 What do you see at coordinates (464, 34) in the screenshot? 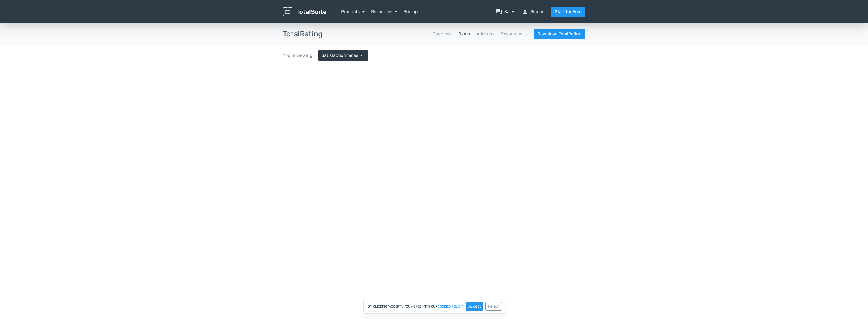
I see `a: Demo` at bounding box center [464, 34].